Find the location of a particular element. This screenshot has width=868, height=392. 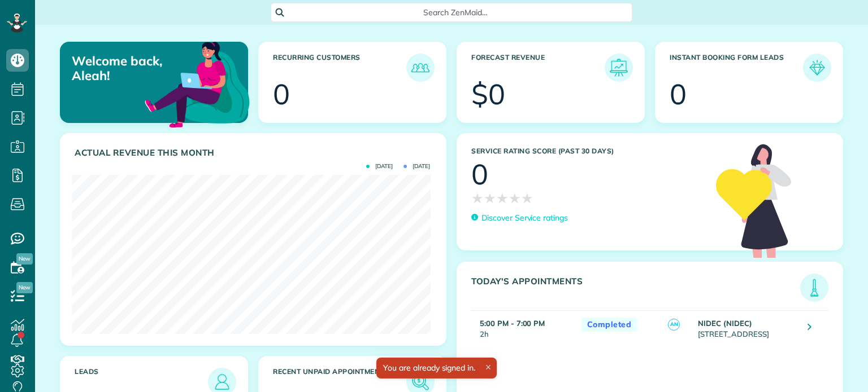

span: AN is located at coordinates (673, 324).